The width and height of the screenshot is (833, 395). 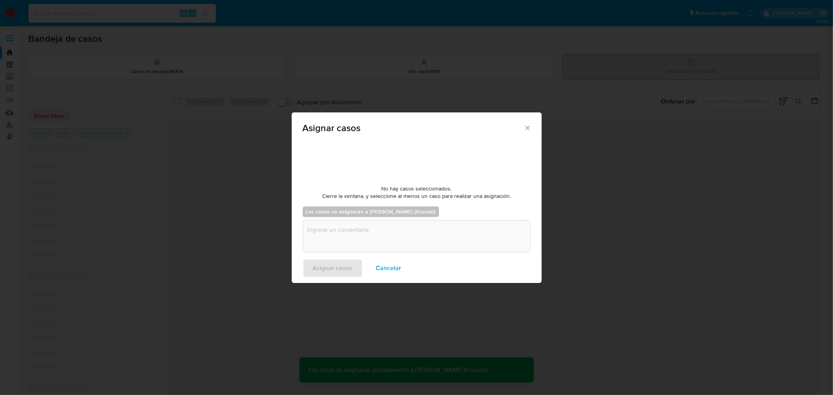 What do you see at coordinates (388, 268) in the screenshot?
I see `button: Cancelar` at bounding box center [388, 268].